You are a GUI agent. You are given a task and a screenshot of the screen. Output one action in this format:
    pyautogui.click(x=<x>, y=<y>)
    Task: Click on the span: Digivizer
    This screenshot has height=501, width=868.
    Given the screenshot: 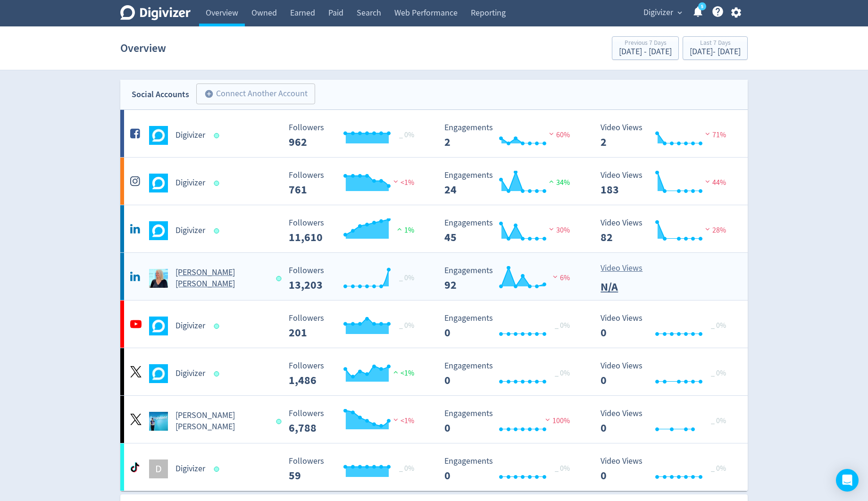 What is the action you would take?
    pyautogui.click(x=658, y=13)
    